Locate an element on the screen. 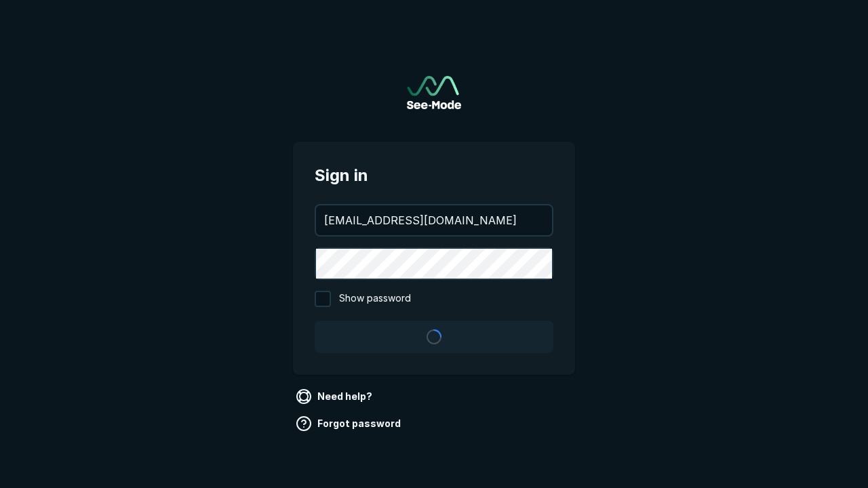  input: your@email.com is located at coordinates (434, 220).